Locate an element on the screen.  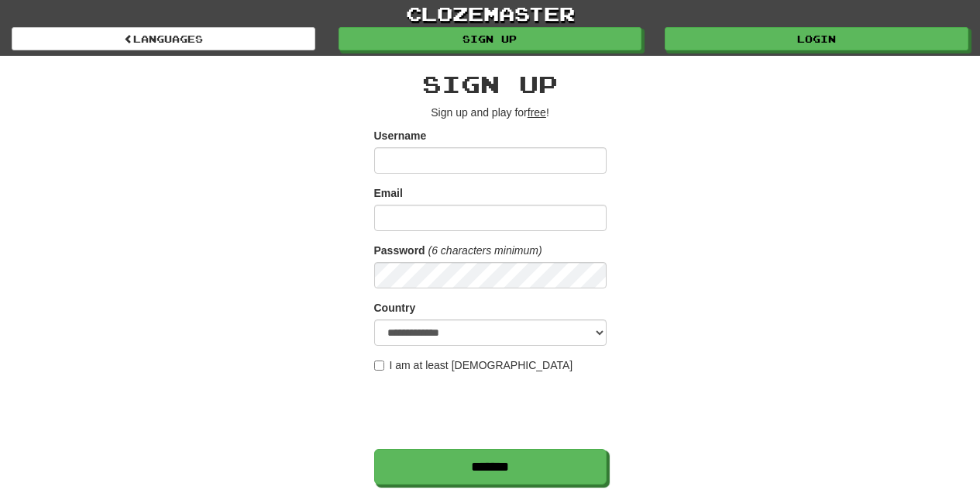
em: (6 characters minimum) is located at coordinates (485, 250).